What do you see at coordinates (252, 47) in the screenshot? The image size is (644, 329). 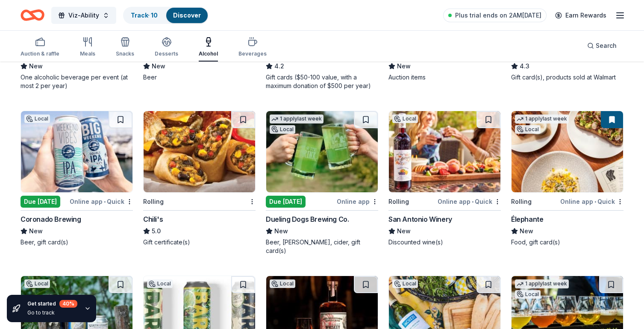 I see `button: Beverages` at bounding box center [252, 47].